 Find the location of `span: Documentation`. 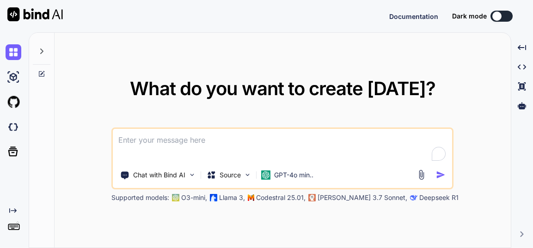

span: Documentation is located at coordinates (413, 16).